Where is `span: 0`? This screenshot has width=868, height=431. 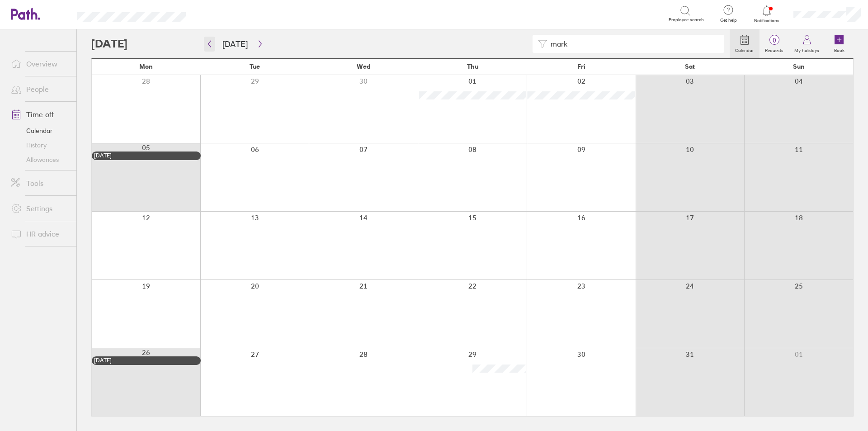 span: 0 is located at coordinates (774, 40).